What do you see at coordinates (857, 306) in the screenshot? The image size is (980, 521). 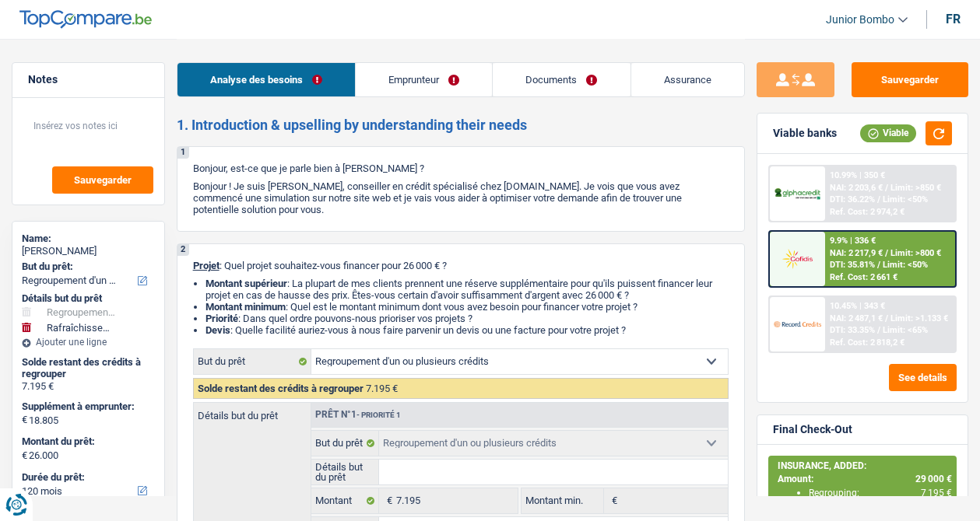 I see `div: 10.45% | 343 €` at bounding box center [857, 306].